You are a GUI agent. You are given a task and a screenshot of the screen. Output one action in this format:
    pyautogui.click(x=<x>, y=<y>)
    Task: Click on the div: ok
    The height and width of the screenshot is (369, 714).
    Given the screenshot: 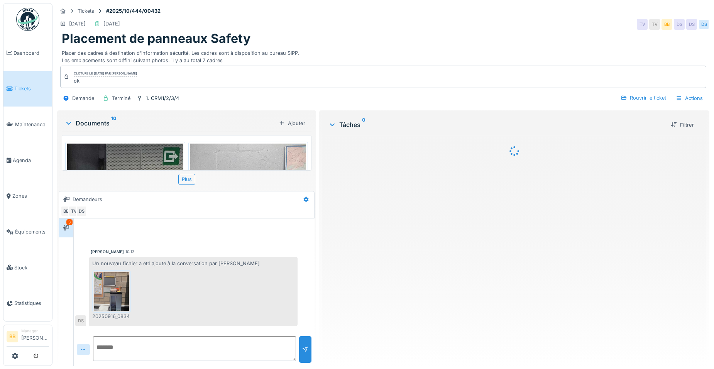 What is the action you would take?
    pyautogui.click(x=105, y=81)
    